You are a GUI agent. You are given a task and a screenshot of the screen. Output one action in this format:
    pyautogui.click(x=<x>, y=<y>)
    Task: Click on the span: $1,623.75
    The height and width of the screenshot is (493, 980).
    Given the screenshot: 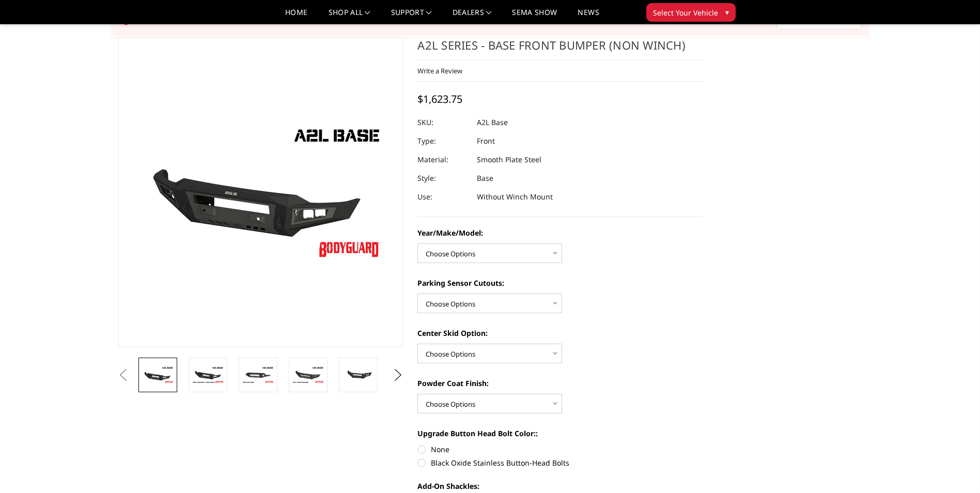 What is the action you would take?
    pyautogui.click(x=440, y=98)
    